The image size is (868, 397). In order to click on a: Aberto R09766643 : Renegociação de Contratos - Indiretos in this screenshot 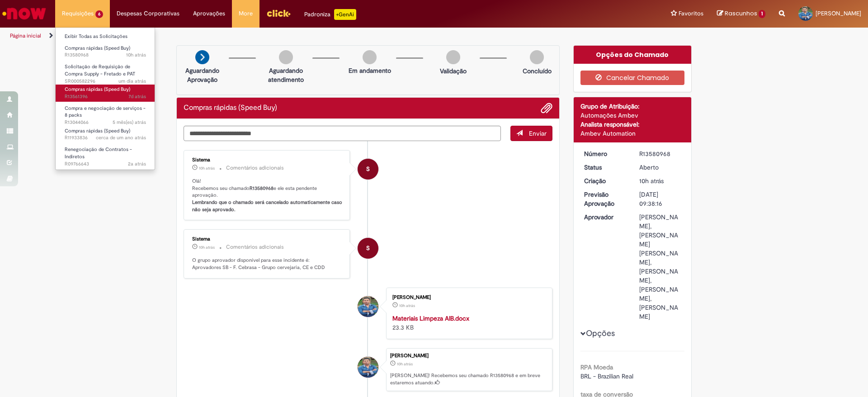, I will do `click(106, 154)`.